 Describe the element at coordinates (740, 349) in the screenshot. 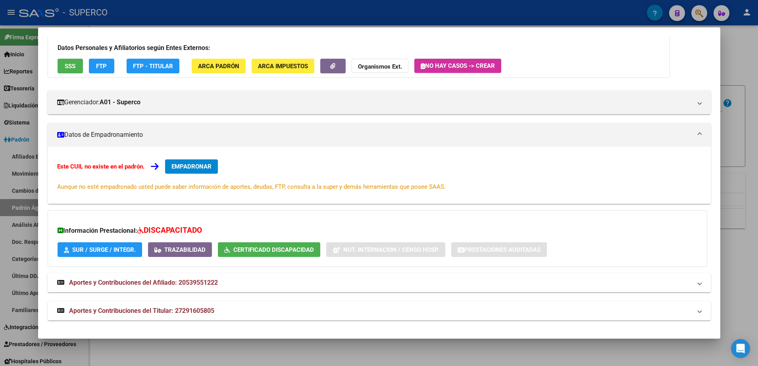

I see `div: Open Intercom Messenger` at that location.